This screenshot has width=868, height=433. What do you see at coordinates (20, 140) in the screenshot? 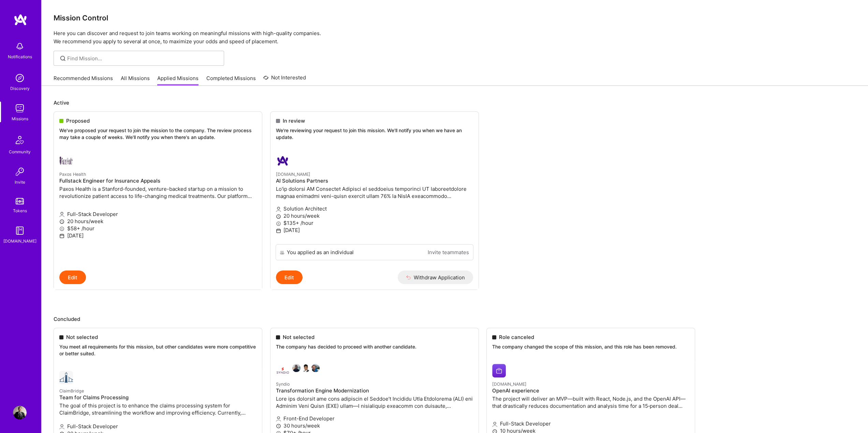
I see `img: Community` at bounding box center [20, 140].